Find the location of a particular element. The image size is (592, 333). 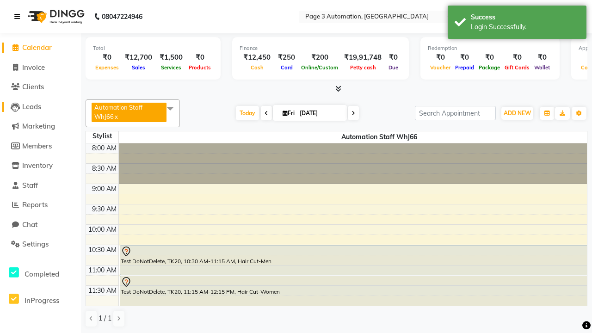

span: Online/Custom is located at coordinates (320, 68).